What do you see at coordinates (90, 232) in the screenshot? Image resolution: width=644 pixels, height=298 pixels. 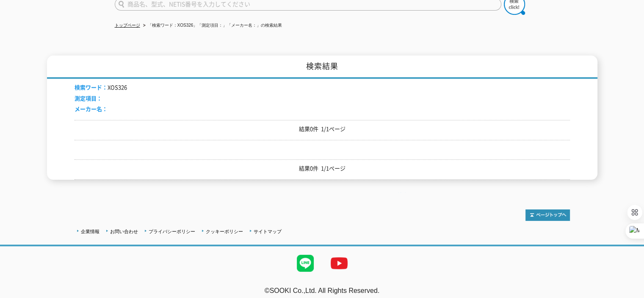 I see `a: 企業情報` at bounding box center [90, 232].